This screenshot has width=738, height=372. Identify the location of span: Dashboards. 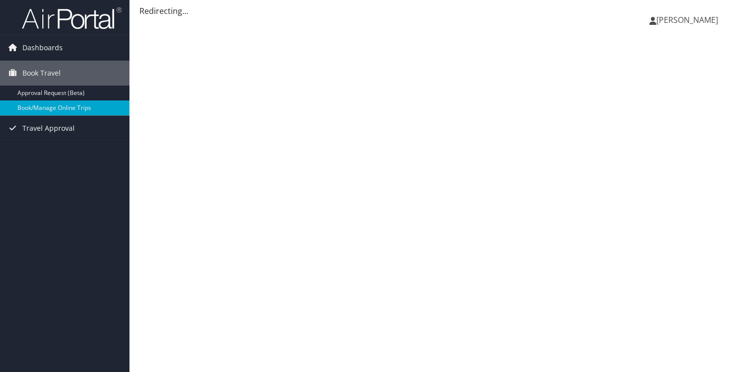
(42, 48).